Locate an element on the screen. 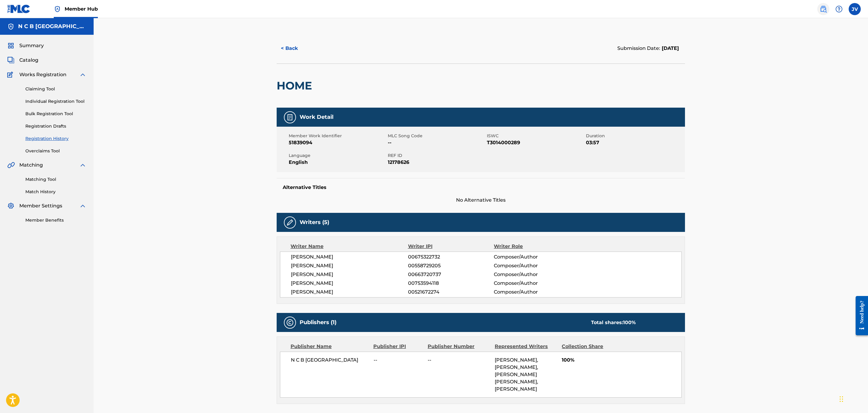 The height and width of the screenshot is (413, 868). span: Member Hub is located at coordinates (81, 9).